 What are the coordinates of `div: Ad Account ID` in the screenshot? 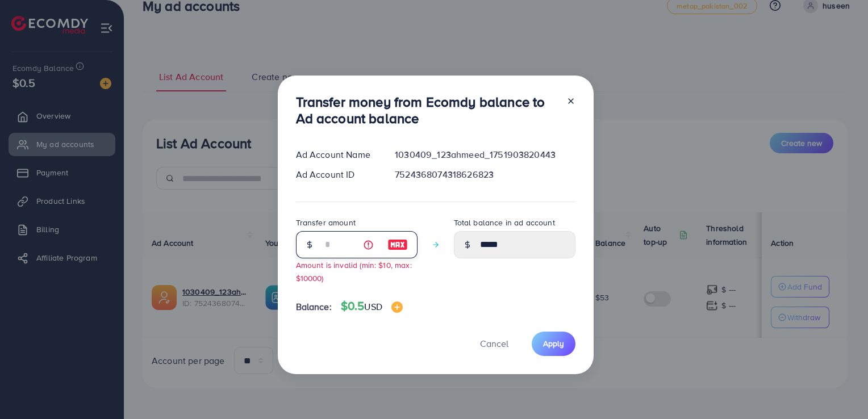 It's located at (337, 174).